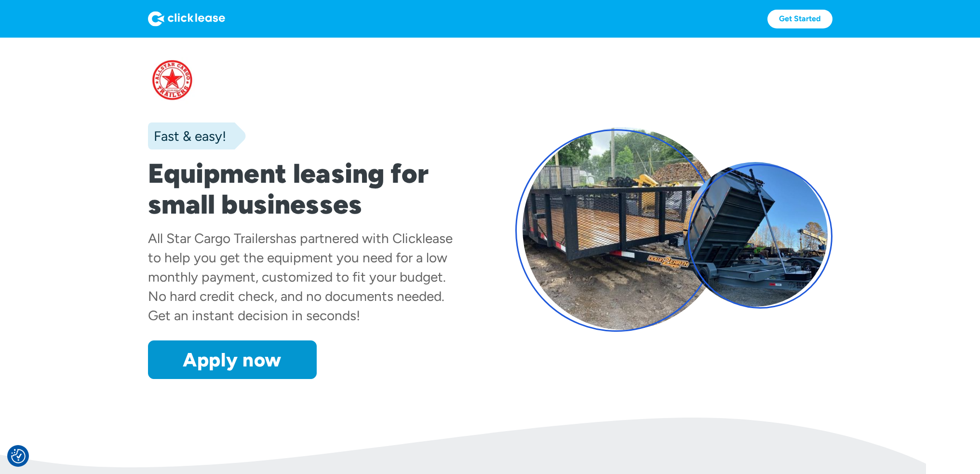 The width and height of the screenshot is (980, 474). I want to click on h1: Equipment leasing for small businesses, so click(307, 189).